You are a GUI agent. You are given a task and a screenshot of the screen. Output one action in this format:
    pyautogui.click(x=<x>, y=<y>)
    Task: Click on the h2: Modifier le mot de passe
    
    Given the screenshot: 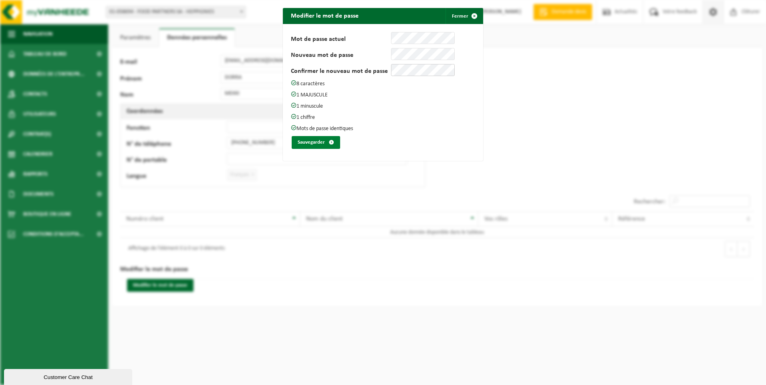 What is the action you would take?
    pyautogui.click(x=324, y=16)
    